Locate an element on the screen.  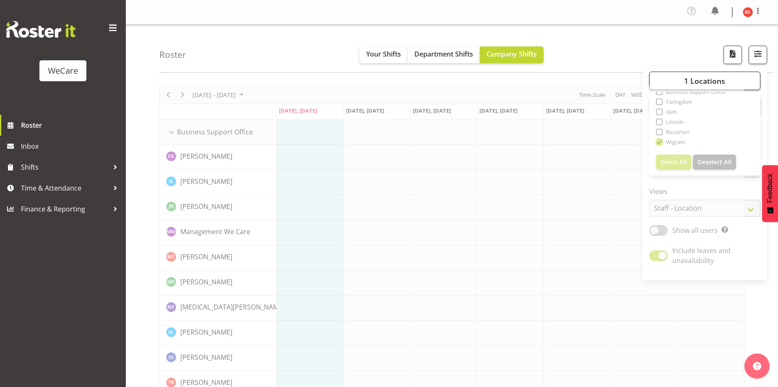
button: Feedback - Show survey is located at coordinates (770, 194).